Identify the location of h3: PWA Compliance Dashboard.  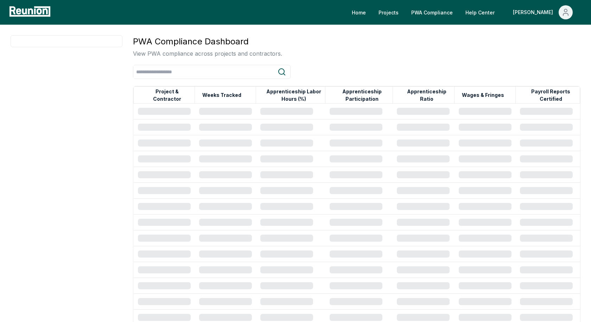
(208, 42).